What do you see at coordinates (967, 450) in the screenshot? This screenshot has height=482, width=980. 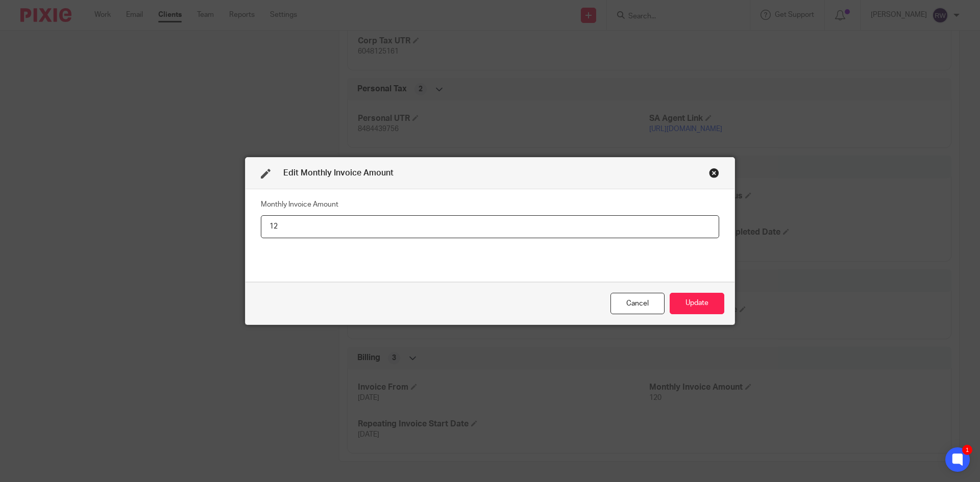 I see `div: 1` at bounding box center [967, 450].